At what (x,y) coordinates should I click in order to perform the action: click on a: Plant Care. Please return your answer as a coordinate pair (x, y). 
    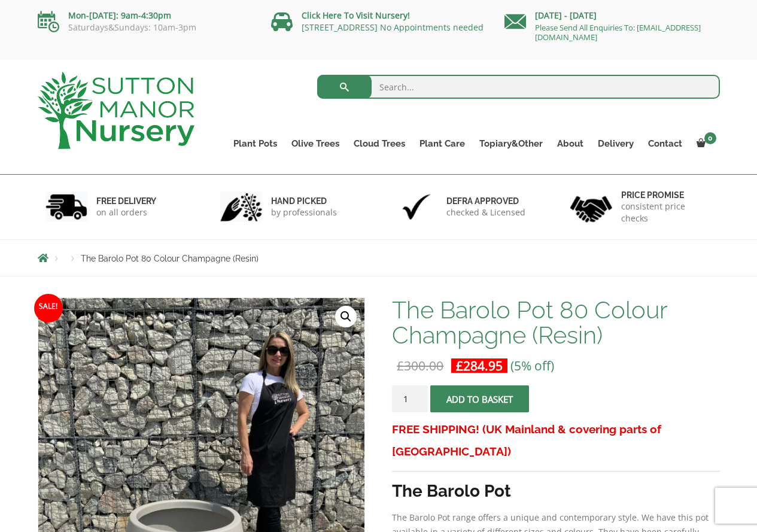
    Looking at the image, I should click on (442, 144).